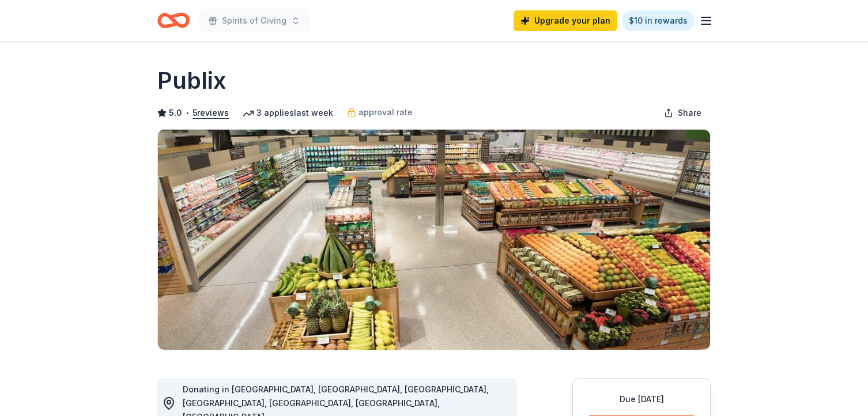  I want to click on img: Image for Publix, so click(434, 240).